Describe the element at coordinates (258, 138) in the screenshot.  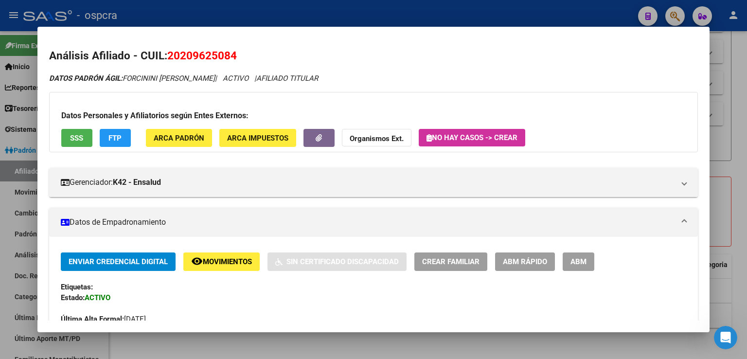
I see `button: ARCA Impuestos` at that location.